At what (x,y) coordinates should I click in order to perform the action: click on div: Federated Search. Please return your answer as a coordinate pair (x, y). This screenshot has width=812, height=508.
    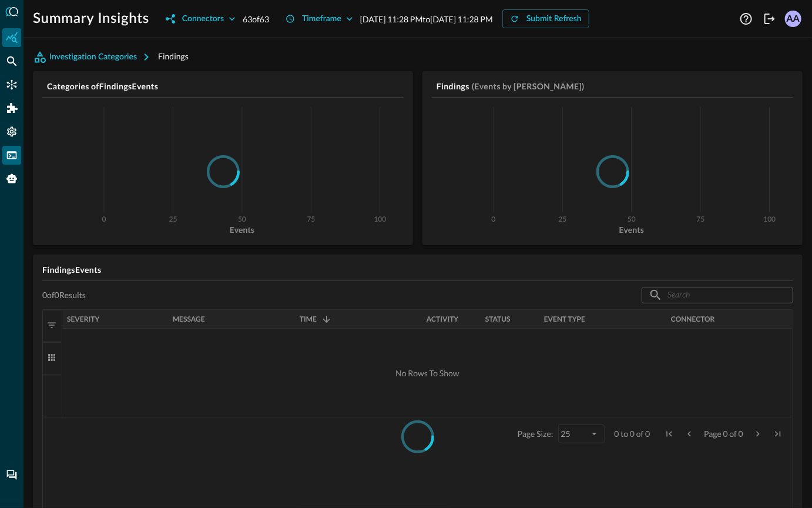
    Looking at the image, I should click on (12, 61).